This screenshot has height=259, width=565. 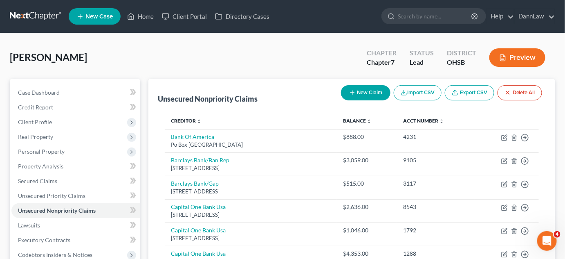 I want to click on input: Search by name..., so click(x=435, y=16).